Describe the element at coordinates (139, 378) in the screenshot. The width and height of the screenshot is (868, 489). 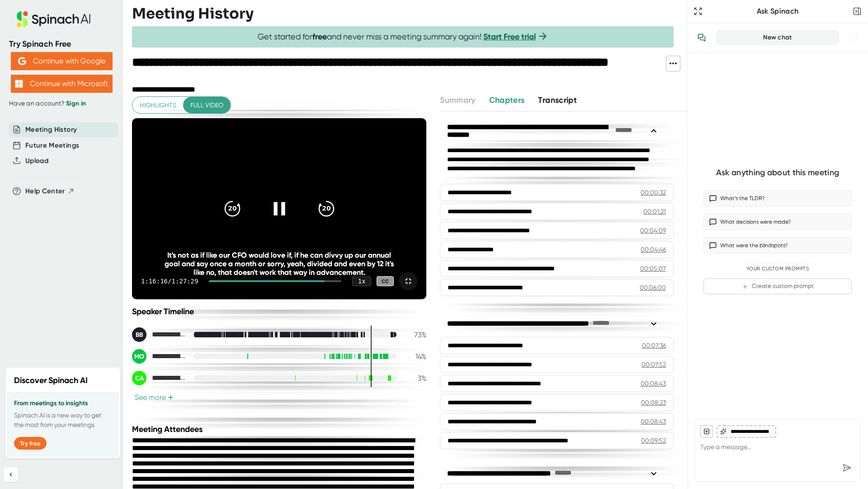
I see `div: CA` at that location.